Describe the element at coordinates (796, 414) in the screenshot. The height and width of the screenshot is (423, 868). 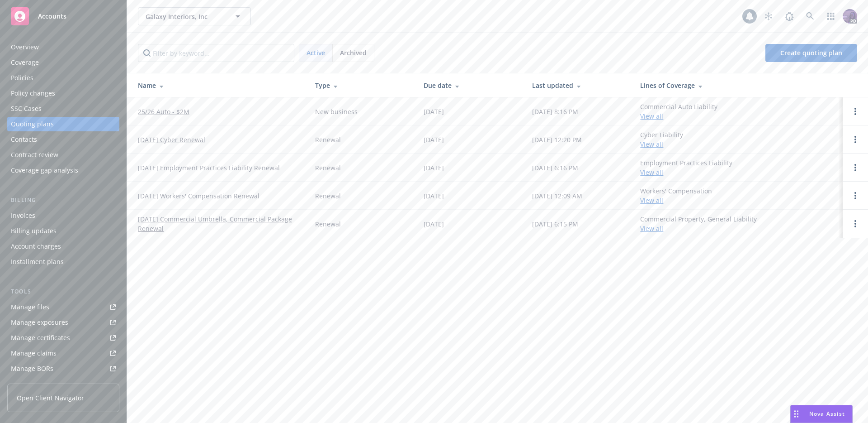
I see `div: Drag to move` at that location.